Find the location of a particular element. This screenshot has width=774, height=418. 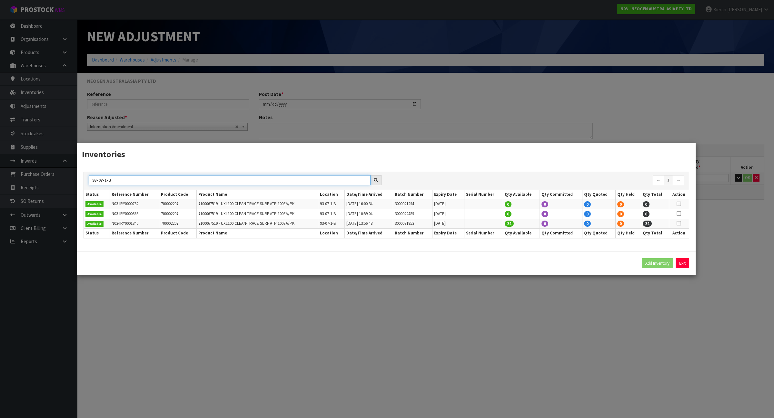

td: N03-IRY0001346 is located at coordinates (134, 224).